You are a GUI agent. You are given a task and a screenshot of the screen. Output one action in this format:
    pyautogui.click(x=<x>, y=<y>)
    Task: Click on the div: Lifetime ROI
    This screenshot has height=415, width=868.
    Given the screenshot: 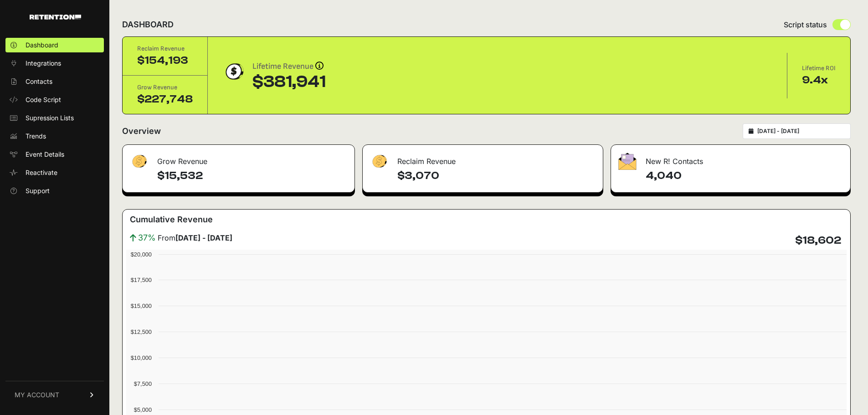 What is the action you would take?
    pyautogui.click(x=818, y=68)
    